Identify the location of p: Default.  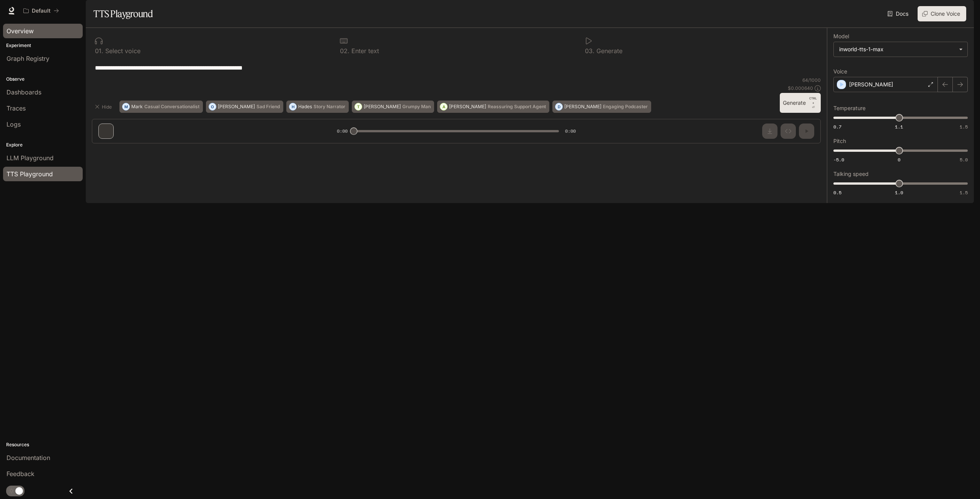
(41, 10).